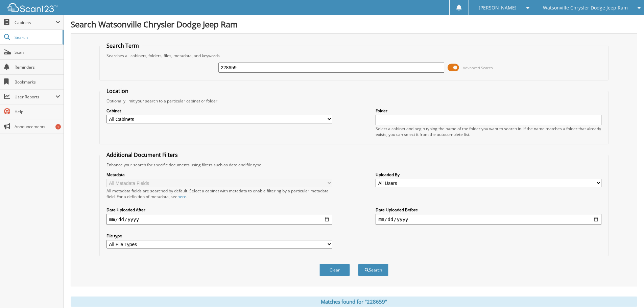 The image size is (644, 308). Describe the element at coordinates (37, 127) in the screenshot. I see `span: Announcements` at that location.